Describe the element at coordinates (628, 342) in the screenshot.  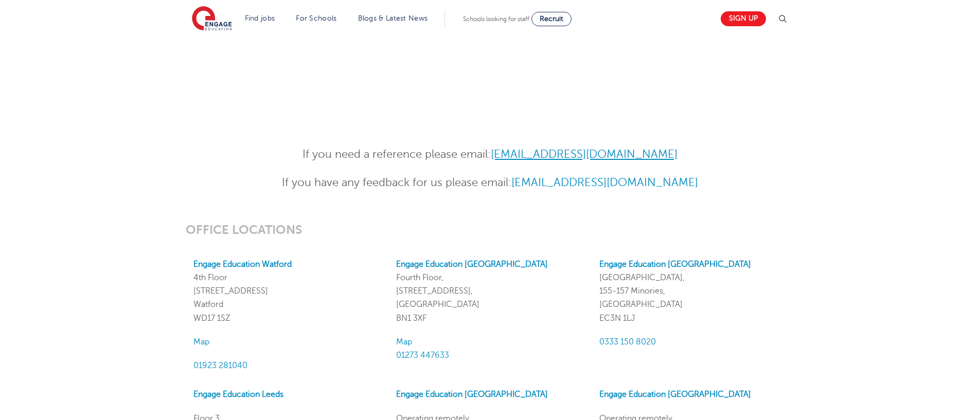
I see `a: 0333 150 8020` at that location.